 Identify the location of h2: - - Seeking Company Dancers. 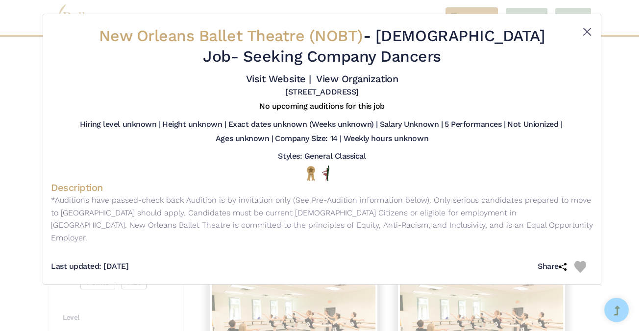
(322, 46).